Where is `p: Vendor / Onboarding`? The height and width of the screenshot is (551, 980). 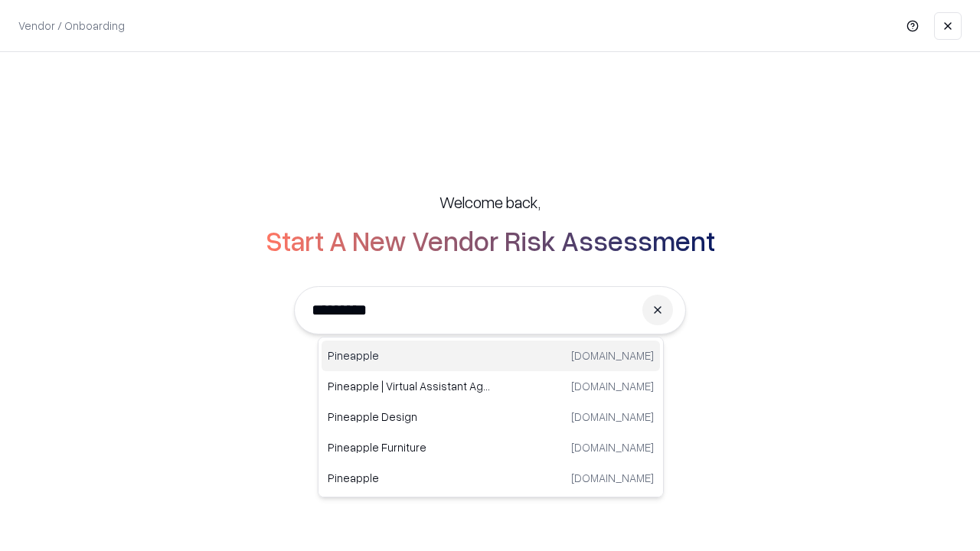
p: Vendor / Onboarding is located at coordinates (72, 25).